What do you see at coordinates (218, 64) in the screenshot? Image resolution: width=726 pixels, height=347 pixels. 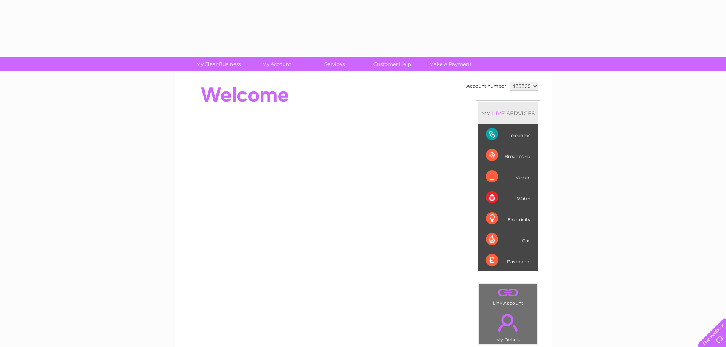 I see `a: My Clear Business` at bounding box center [218, 64].